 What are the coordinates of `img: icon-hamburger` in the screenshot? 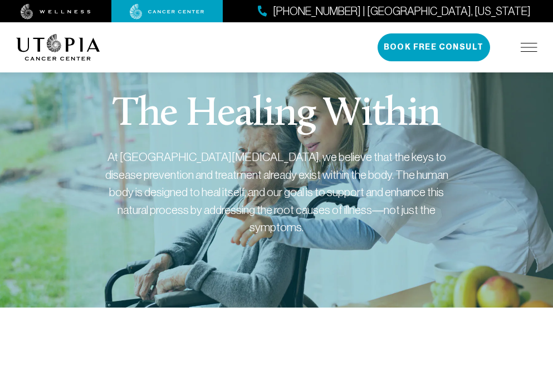 It's located at (529, 47).